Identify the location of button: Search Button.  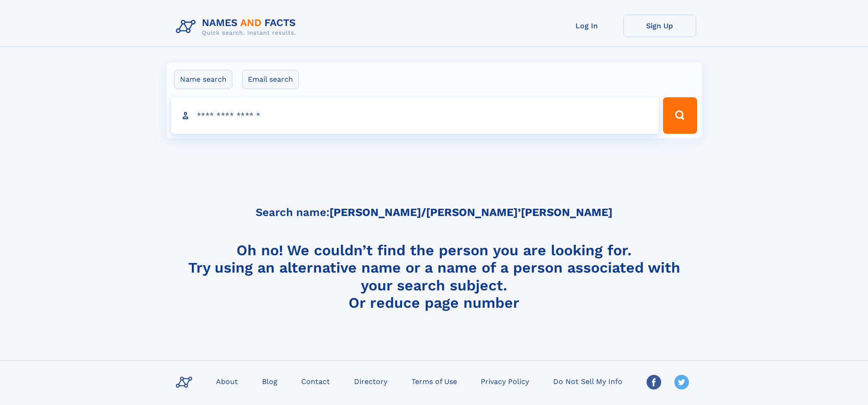
(680, 115).